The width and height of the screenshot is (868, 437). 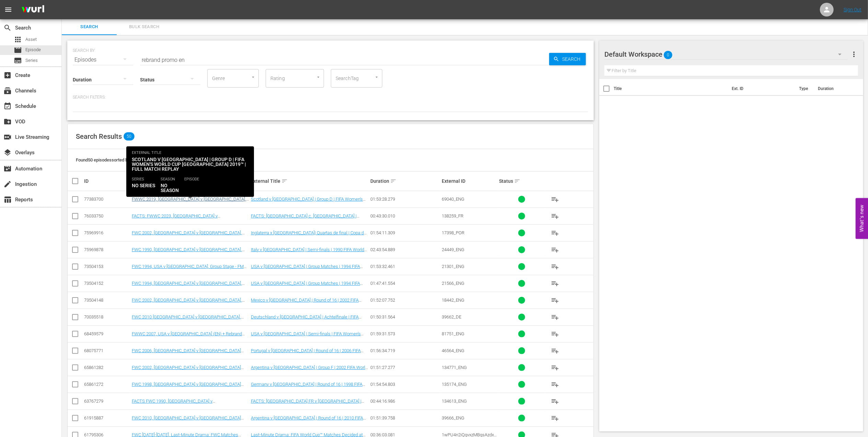 I want to click on div: 77383700, so click(x=107, y=199).